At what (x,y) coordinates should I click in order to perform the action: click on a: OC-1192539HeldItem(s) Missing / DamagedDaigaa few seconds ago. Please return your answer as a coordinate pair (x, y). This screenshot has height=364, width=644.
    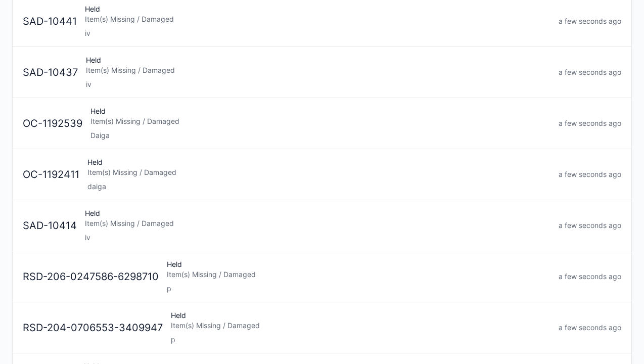
    Looking at the image, I should click on (322, 123).